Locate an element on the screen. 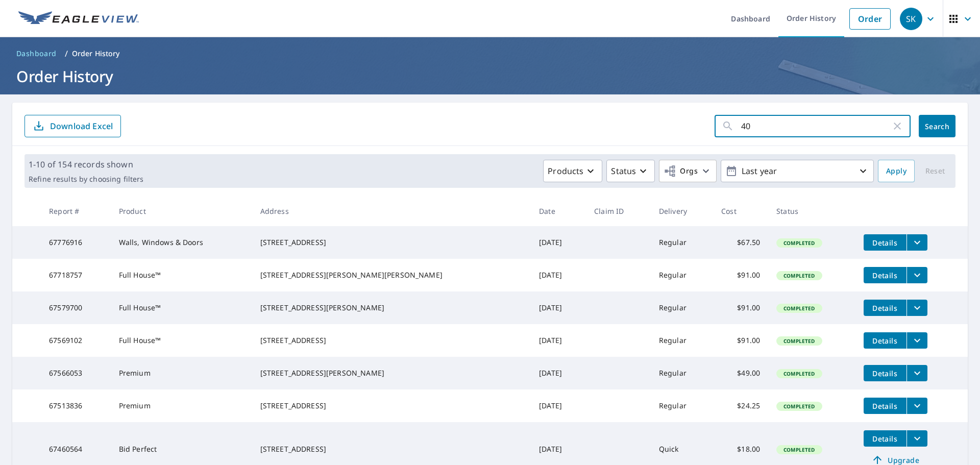 The image size is (980, 465). th: Status is located at coordinates (812, 211).